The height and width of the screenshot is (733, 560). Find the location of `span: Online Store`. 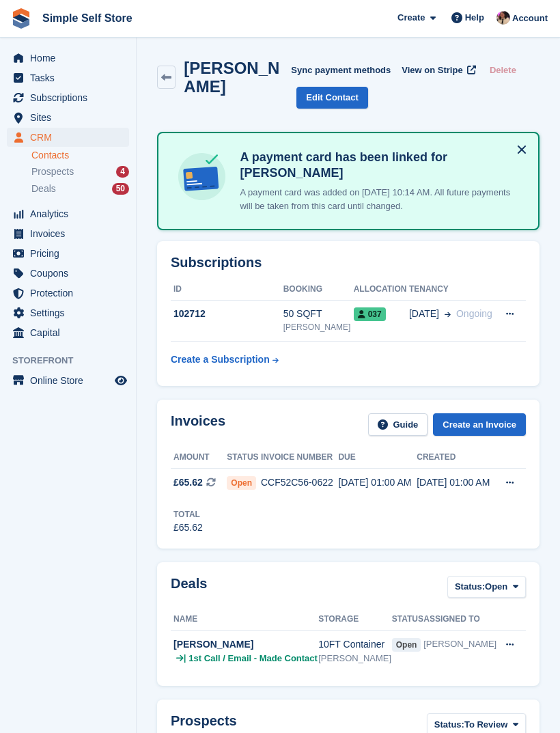

span: Online Store is located at coordinates (71, 380).